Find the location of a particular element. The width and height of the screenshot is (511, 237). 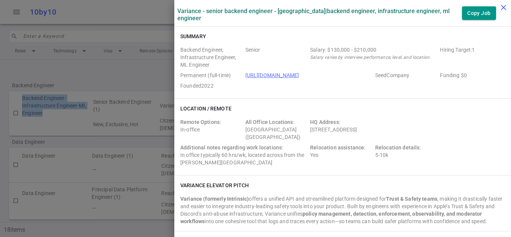

span: Job Type is located at coordinates (211, 75).